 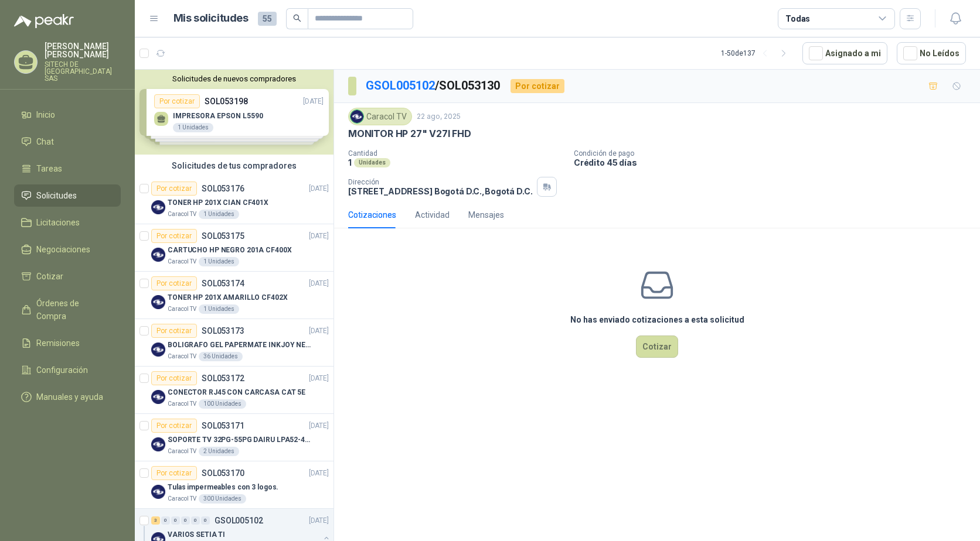 I want to click on p: VARIOS SETIA TI, so click(x=196, y=535).